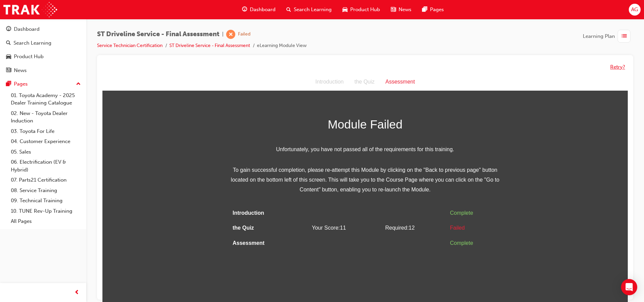  I want to click on li: eLearning Module View, so click(281, 46).